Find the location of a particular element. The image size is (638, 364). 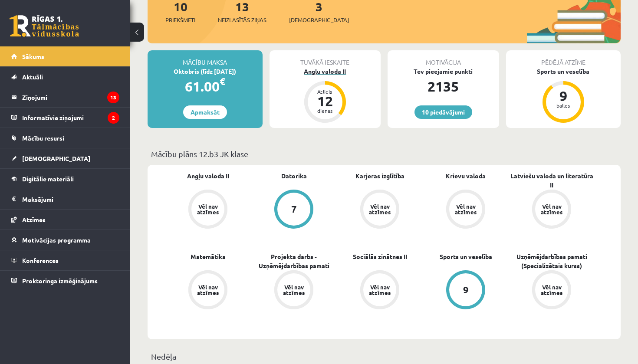

div: Sports un veselība is located at coordinates (563, 71).